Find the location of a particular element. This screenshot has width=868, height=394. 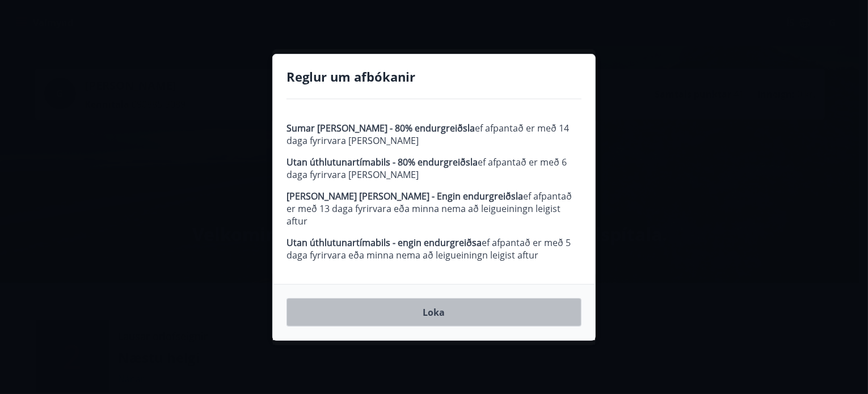

button: Loka is located at coordinates (434, 312).